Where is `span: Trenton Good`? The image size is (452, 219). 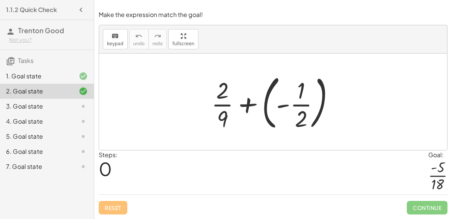
span: Trenton Good is located at coordinates (41, 30).